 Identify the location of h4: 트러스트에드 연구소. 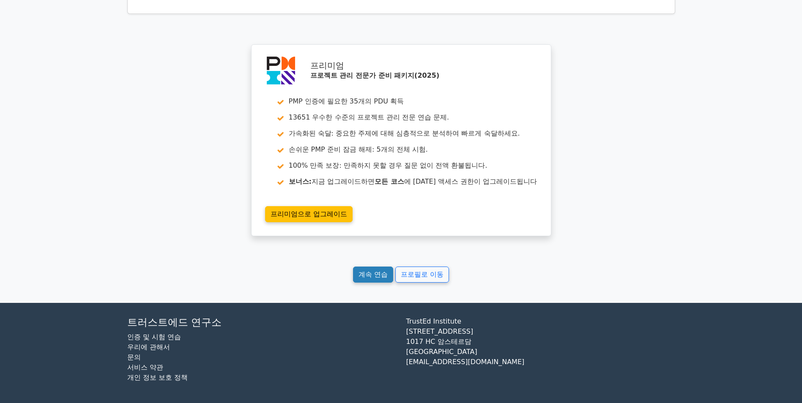
(262, 323).